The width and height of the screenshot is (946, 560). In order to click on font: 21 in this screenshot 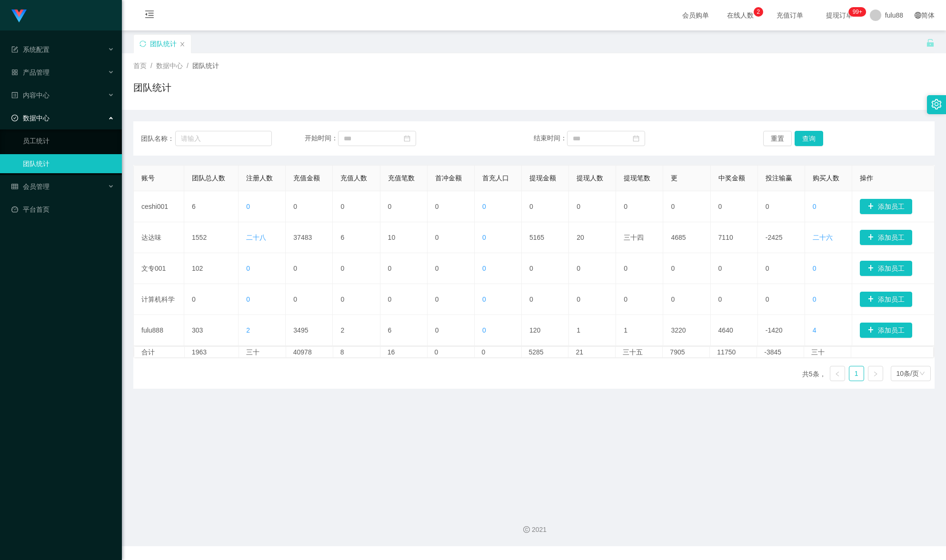, I will do `click(579, 351)`.